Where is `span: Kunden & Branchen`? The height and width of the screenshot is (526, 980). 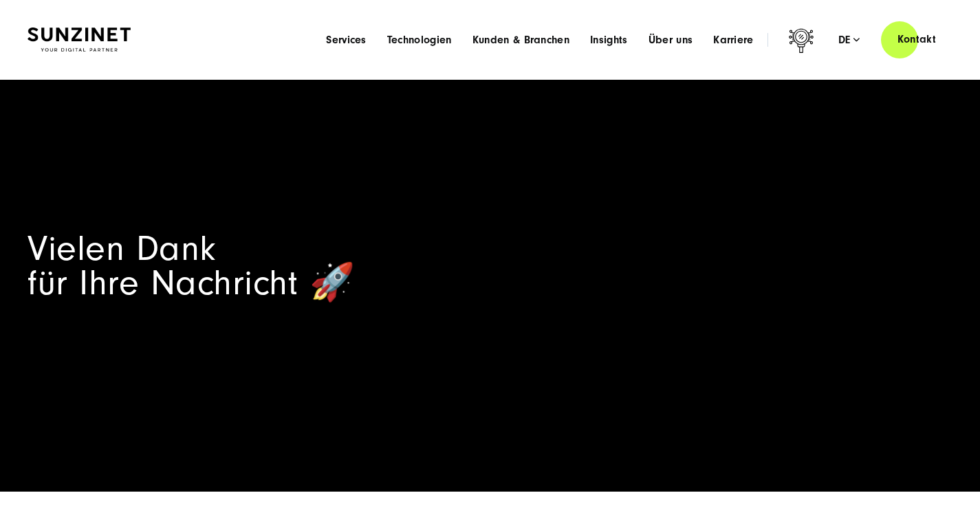 span: Kunden & Branchen is located at coordinates (521, 40).